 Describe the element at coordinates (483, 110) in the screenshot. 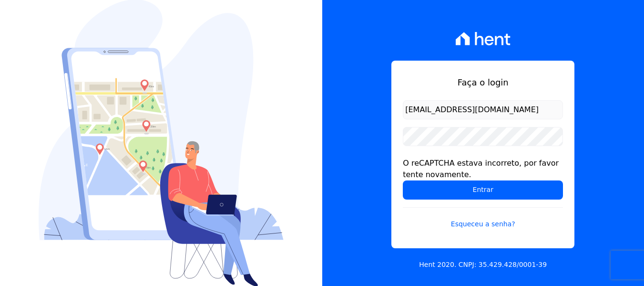

I see `input: Email` at that location.